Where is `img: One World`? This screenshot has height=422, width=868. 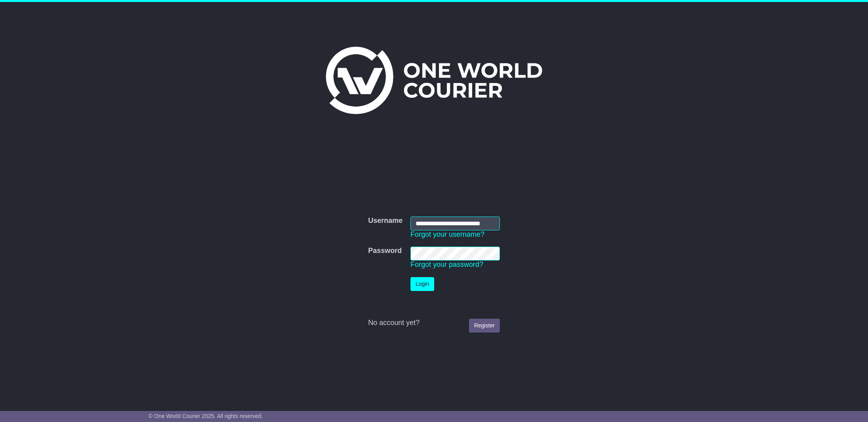
img: One World is located at coordinates (434, 80).